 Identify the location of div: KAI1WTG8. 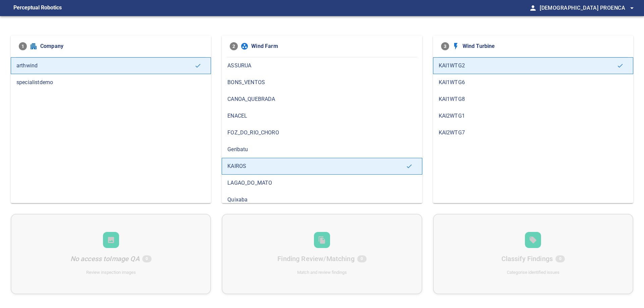
(533, 99).